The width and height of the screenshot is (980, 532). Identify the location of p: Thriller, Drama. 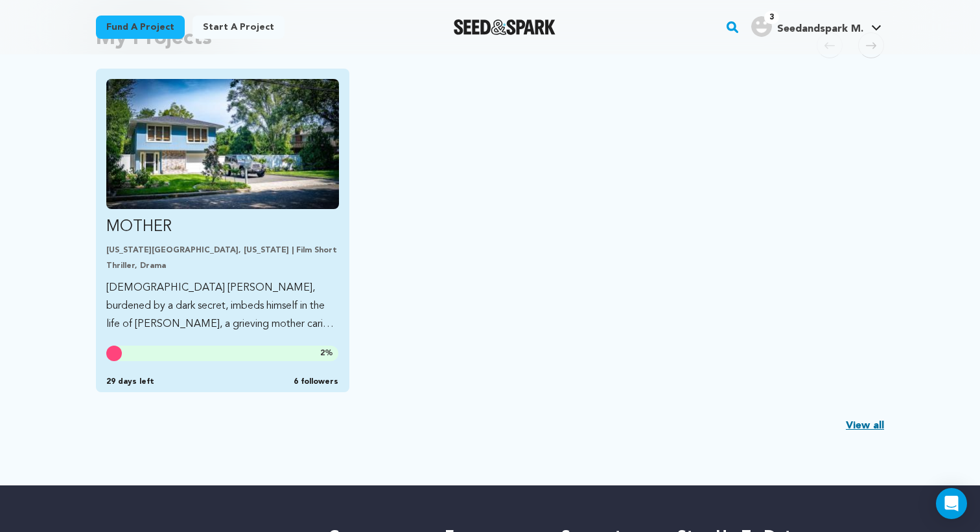
(222, 266).